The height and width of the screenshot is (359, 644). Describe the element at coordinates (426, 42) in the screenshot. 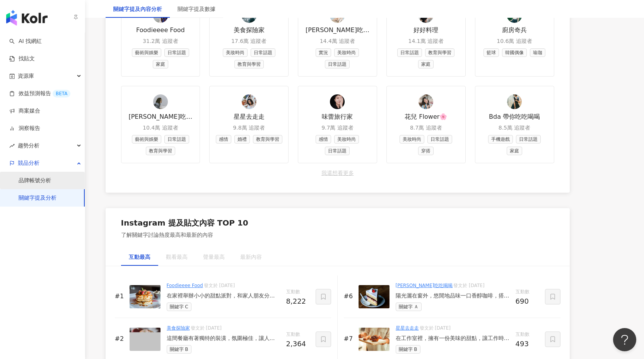

I see `div: 14.1萬 追蹤者` at that location.